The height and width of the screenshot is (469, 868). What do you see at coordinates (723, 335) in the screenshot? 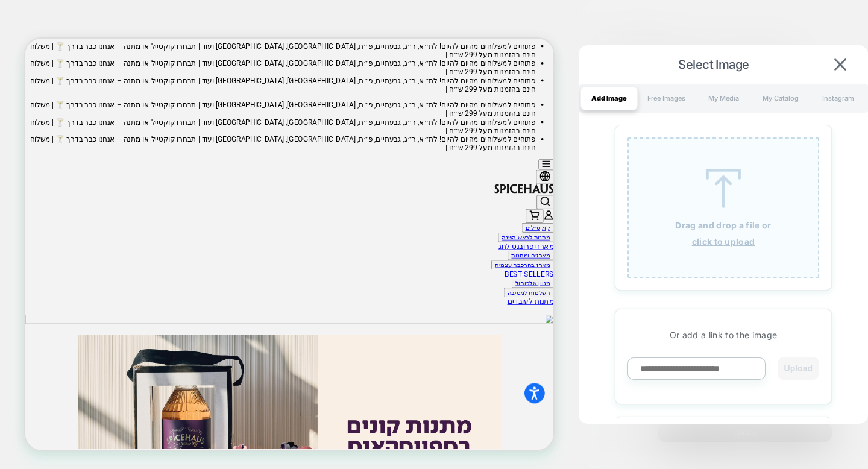
I see `p: Or add a link to the image` at bounding box center [723, 335].